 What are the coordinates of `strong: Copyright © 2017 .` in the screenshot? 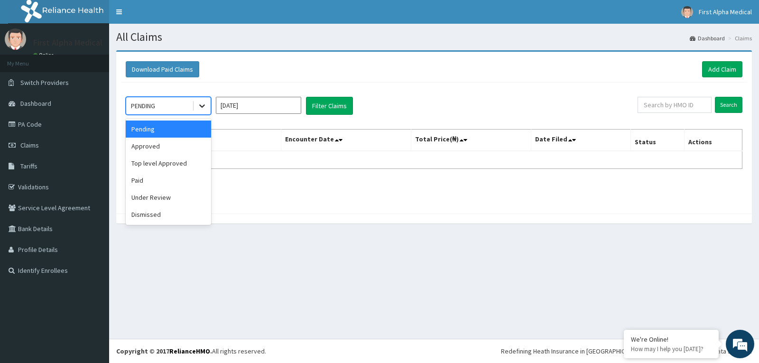 It's located at (164, 351).